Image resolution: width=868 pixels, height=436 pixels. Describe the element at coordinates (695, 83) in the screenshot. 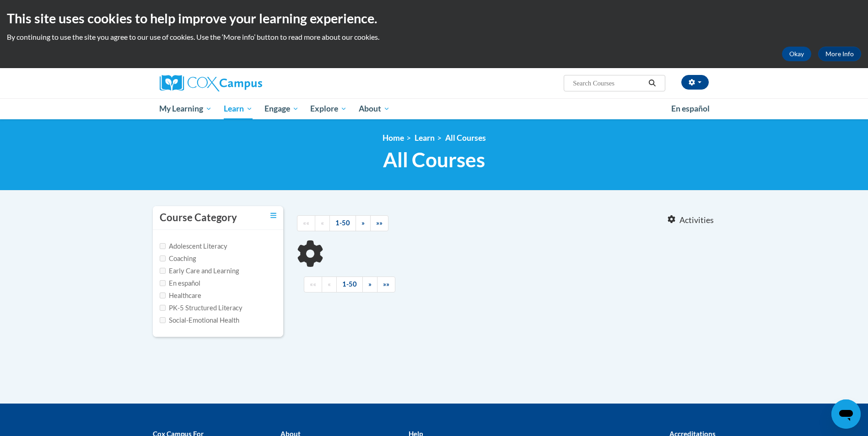

I see `button: Account Settings` at that location.